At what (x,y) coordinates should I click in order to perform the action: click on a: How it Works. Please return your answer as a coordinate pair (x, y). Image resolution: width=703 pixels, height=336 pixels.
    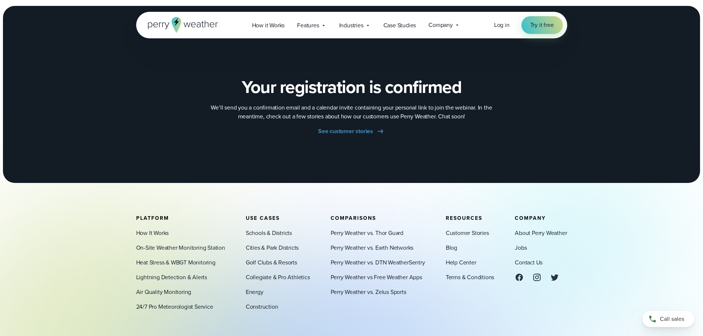
    Looking at the image, I should click on (268, 25).